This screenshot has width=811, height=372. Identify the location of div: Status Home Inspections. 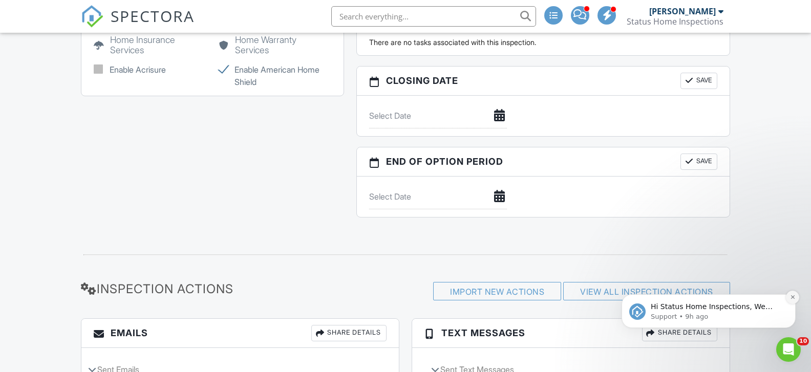
(675, 21).